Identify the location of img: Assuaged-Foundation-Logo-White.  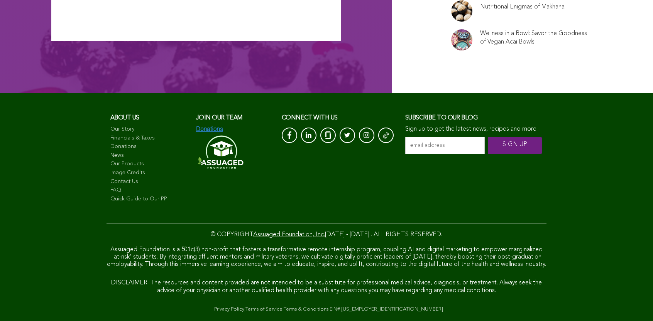
(220, 152).